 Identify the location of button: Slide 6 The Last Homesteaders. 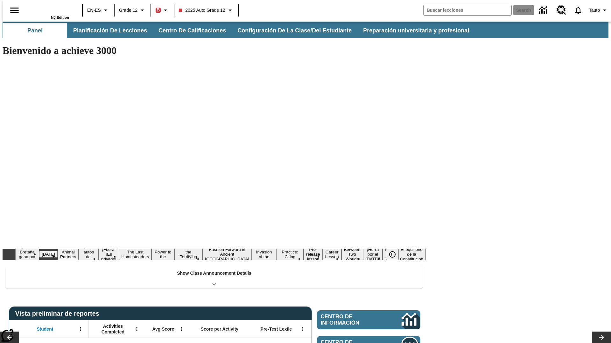
(135, 255).